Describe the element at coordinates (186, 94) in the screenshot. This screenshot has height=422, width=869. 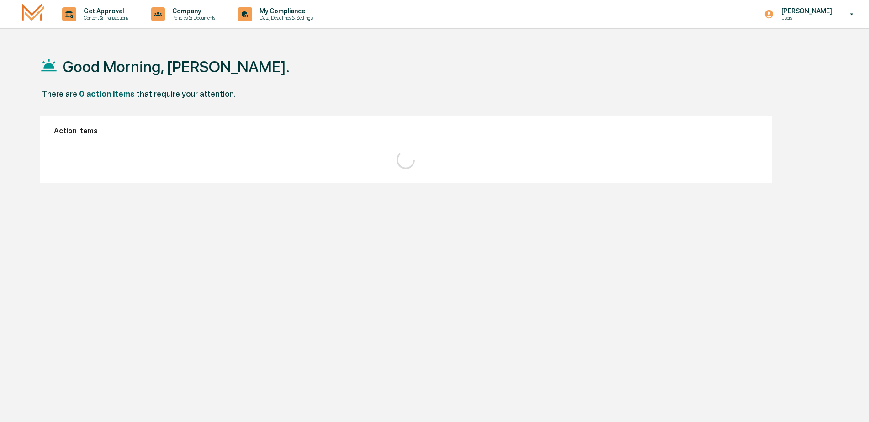
I see `div: that require your attention.` at that location.